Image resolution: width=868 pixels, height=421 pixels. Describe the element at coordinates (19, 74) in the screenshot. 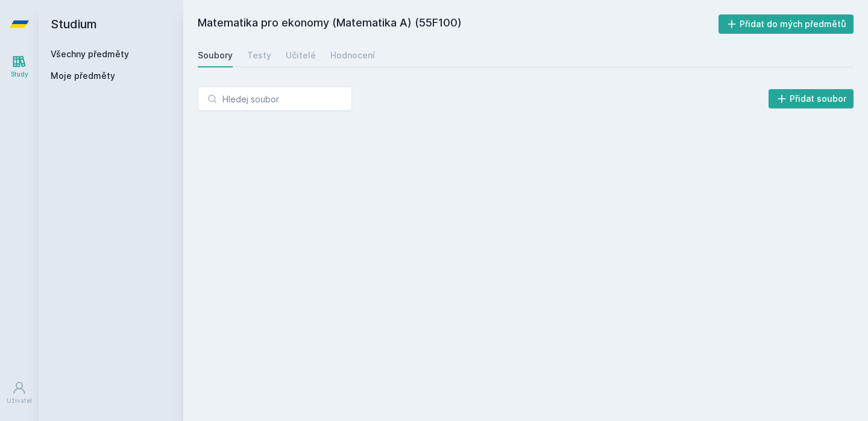

I see `div: Study` at that location.